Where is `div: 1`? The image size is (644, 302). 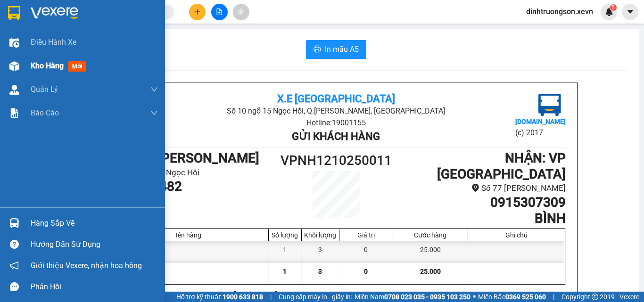 div: 1 is located at coordinates (286, 251).